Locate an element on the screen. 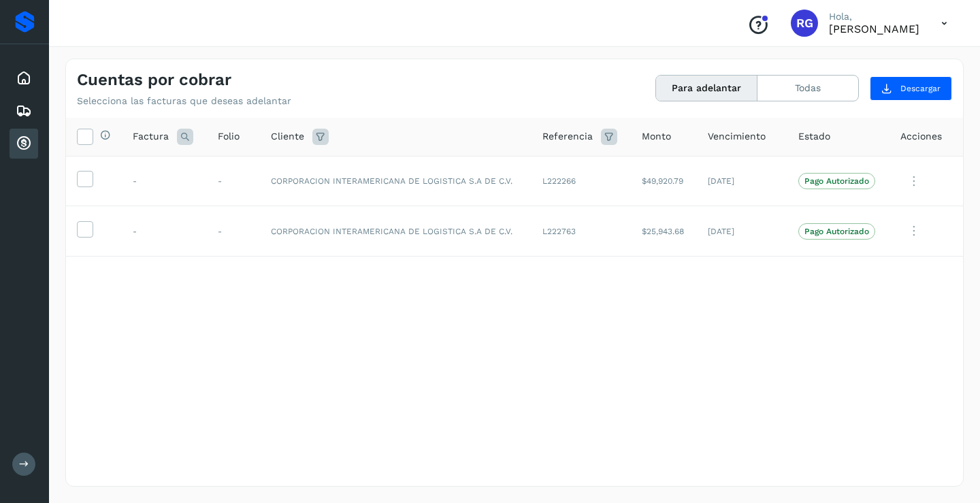 This screenshot has height=503, width=980. div: Inicio is located at coordinates (24, 79).